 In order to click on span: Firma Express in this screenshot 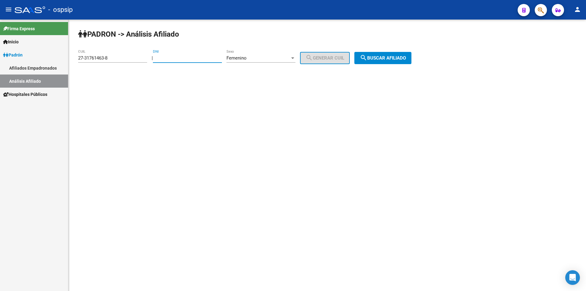, I will do `click(19, 29)`.